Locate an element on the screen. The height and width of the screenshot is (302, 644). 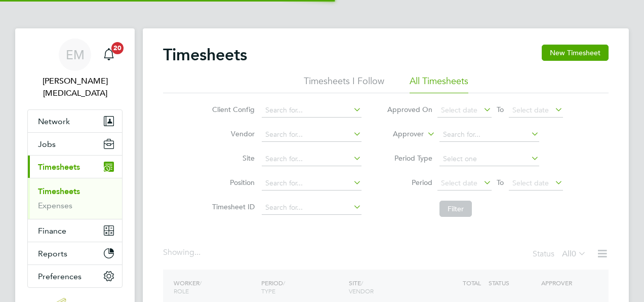
a: 20 is located at coordinates (109, 55).